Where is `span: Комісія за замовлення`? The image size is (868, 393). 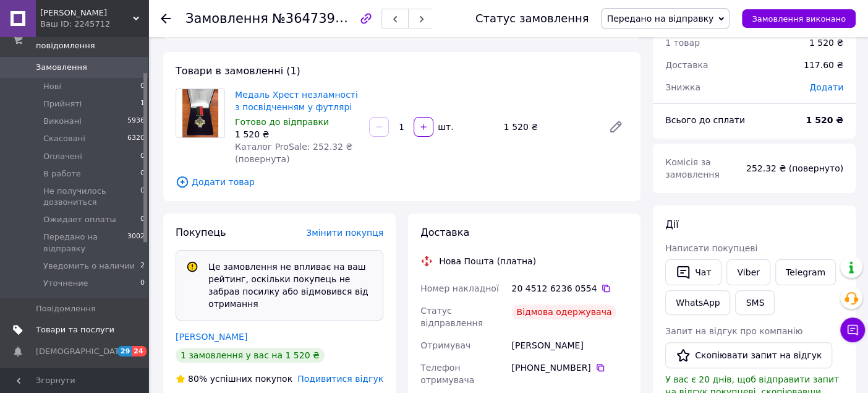 span: Комісія за замовлення is located at coordinates (692, 168).